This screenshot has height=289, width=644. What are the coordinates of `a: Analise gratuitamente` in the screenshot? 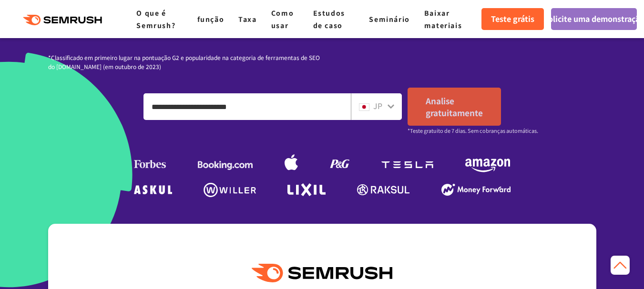 It's located at (454, 107).